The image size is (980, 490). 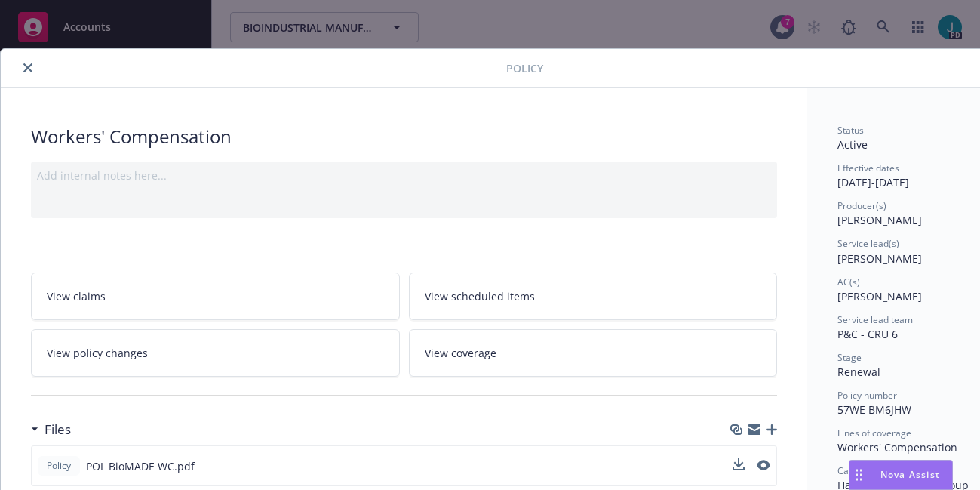 I want to click on span: POL BioMADE WC.pdf, so click(x=140, y=466).